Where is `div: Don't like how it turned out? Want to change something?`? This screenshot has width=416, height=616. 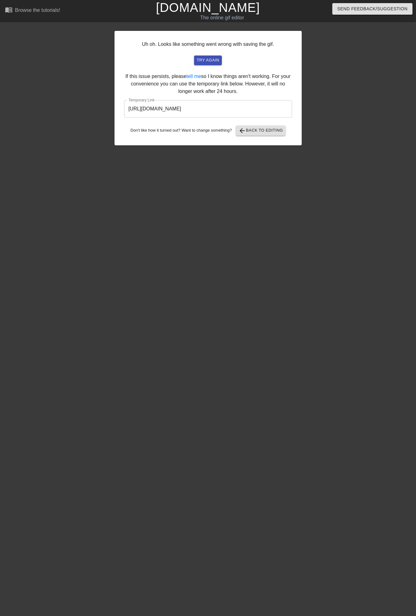
div: Don't like how it turned out? Want to change something? is located at coordinates (208, 131).